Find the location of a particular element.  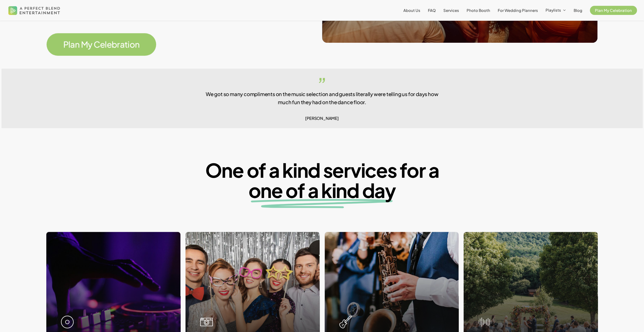

p: We got so many compliments on the music selection and guests literally were telling us for days h... is located at coordinates (322, 95).